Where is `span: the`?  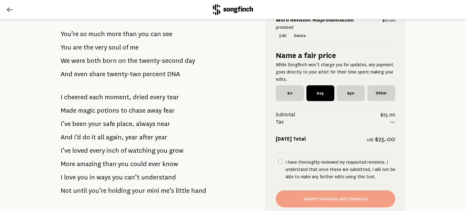
span: the is located at coordinates (88, 47).